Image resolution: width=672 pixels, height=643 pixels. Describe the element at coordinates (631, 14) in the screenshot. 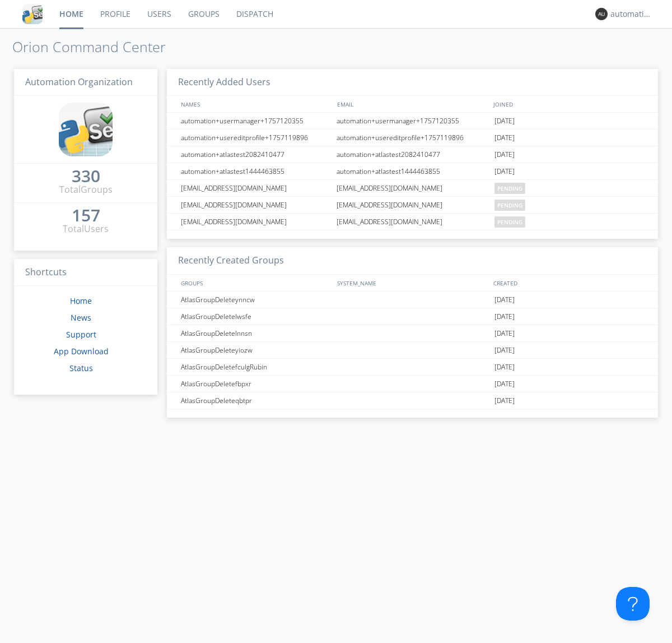

I see `div: automation+atlas0003` at that location.